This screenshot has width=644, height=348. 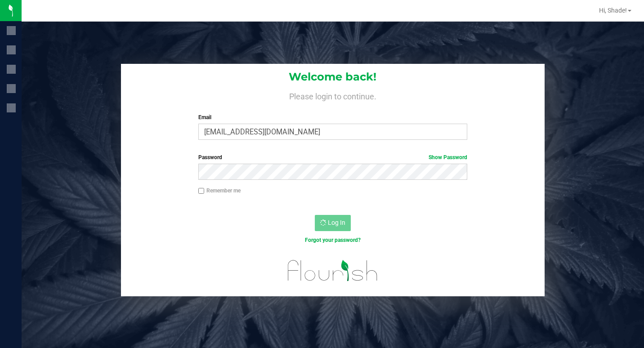 I want to click on span: Password, so click(x=210, y=158).